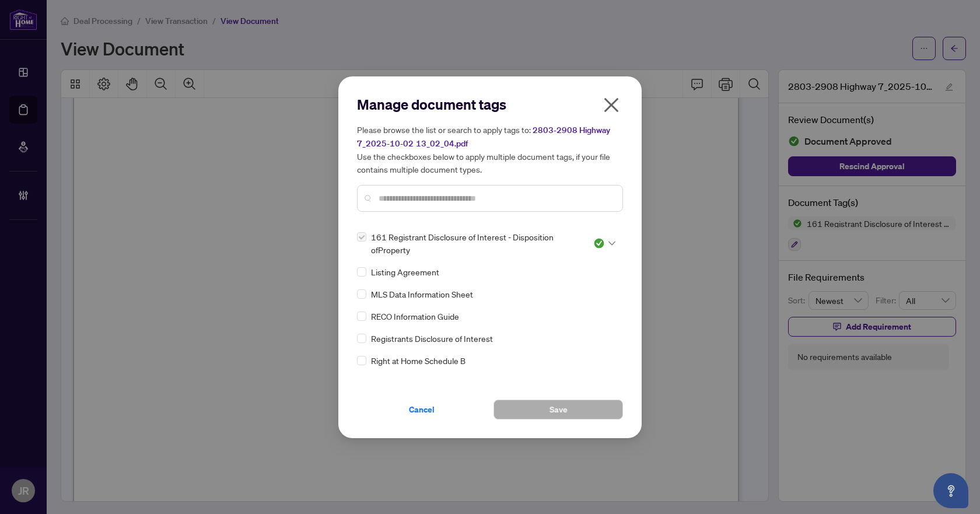 The width and height of the screenshot is (980, 514). I want to click on button: Cancel, so click(422, 410).